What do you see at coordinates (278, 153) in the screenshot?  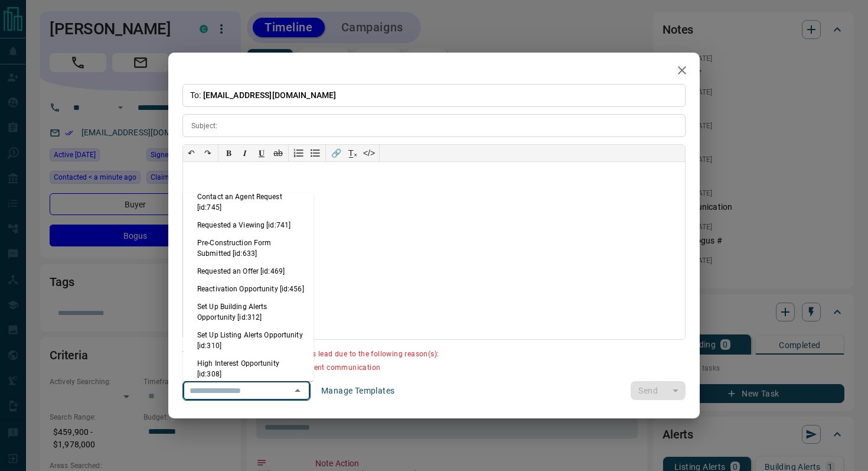 I see `button: ab` at bounding box center [278, 153].